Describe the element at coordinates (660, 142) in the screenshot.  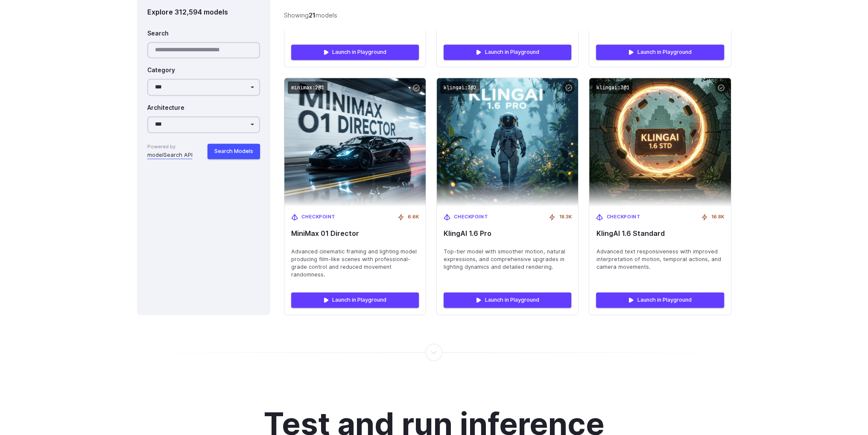
I see `img: KlingAI 1.6 Standard` at that location.